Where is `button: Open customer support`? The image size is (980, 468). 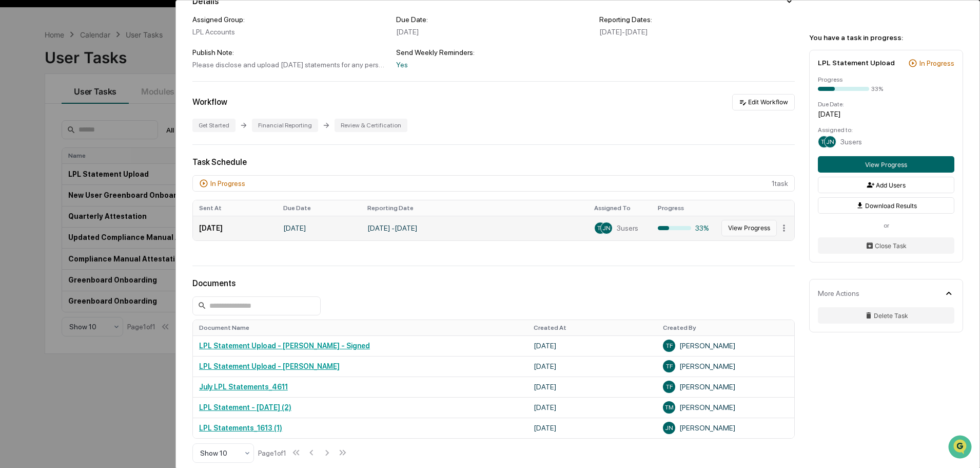
button: Open customer support is located at coordinates (13, 13).